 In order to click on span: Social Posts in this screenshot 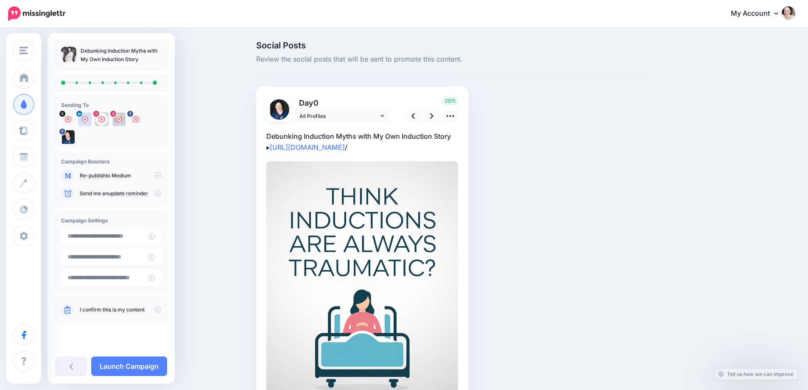, I will do `click(453, 45)`.